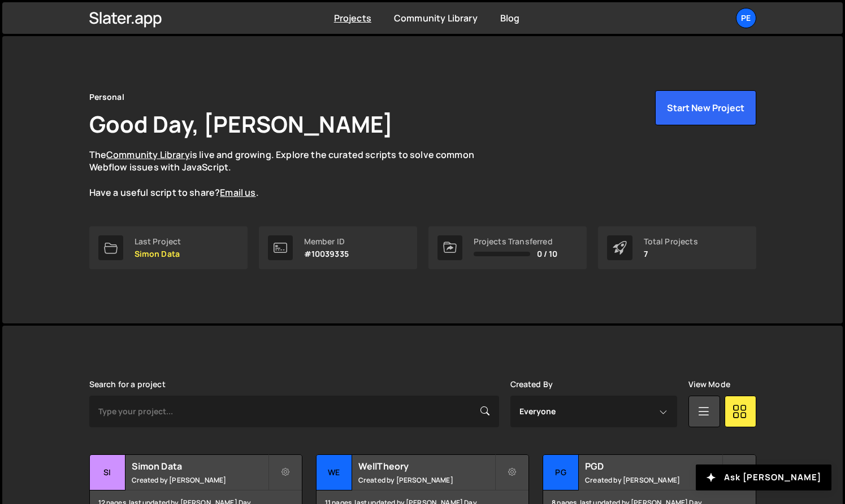 The image size is (845, 504). I want to click on div: Pe, so click(746, 18).